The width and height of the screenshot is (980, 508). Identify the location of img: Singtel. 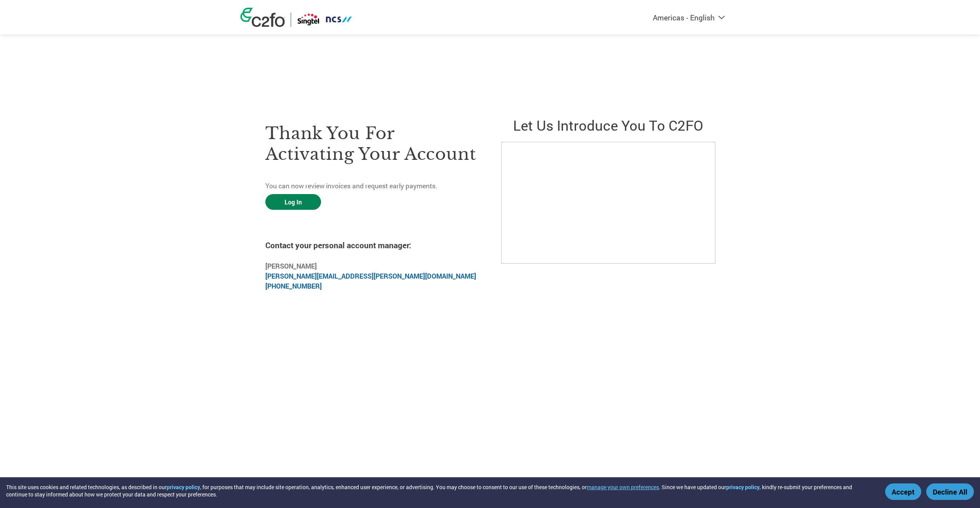
(324, 19).